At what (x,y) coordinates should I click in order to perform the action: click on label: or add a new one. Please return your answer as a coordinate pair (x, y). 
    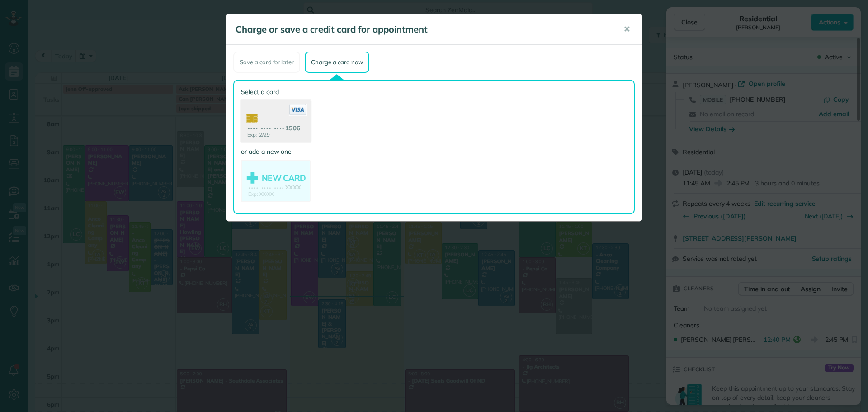
    Looking at the image, I should click on (276, 151).